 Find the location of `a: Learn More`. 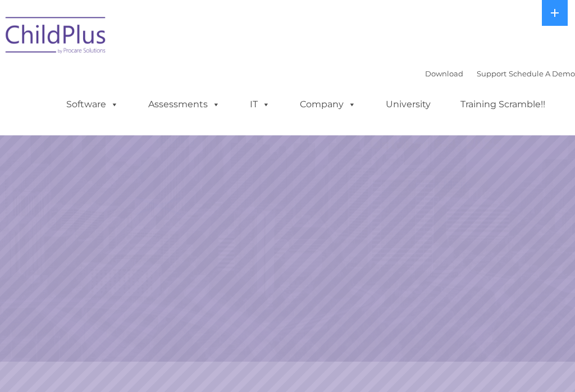

a: Learn More is located at coordinates (439, 184).